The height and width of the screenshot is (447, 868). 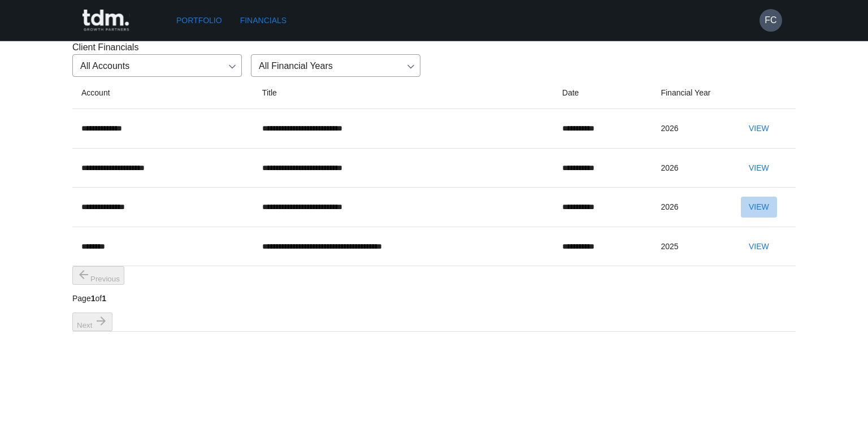 What do you see at coordinates (603, 92) in the screenshot?
I see `th: Date` at bounding box center [603, 92].